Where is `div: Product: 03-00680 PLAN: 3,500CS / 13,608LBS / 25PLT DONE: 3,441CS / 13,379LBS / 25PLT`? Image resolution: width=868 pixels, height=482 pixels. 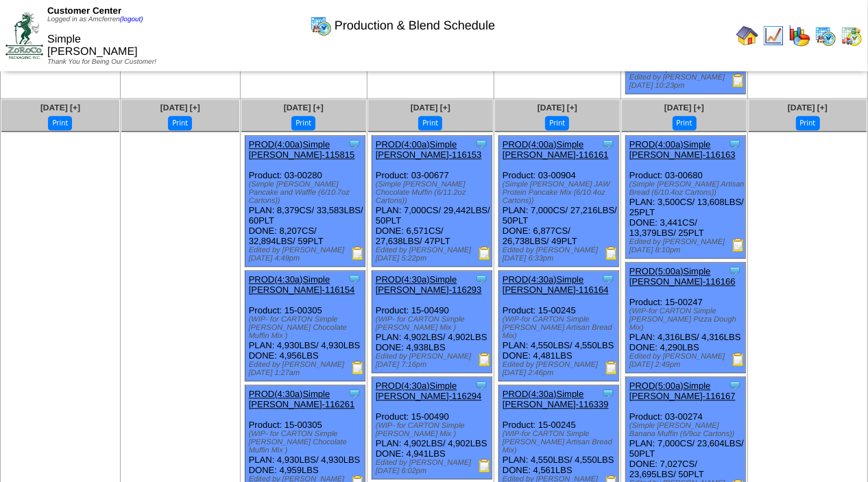
div: Product: 03-00680 PLAN: 3,500CS / 13,608LBS / 25PLT DONE: 3,441CS / 13,379LBS / 25PLT is located at coordinates (686, 197).